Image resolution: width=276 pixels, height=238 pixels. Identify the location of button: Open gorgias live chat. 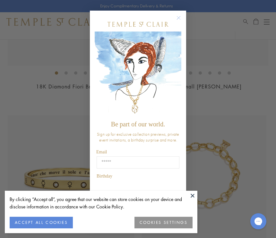
(11, 10).